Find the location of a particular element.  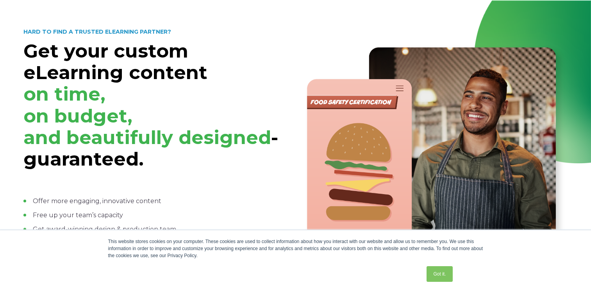

a: Got it. is located at coordinates (440, 274).